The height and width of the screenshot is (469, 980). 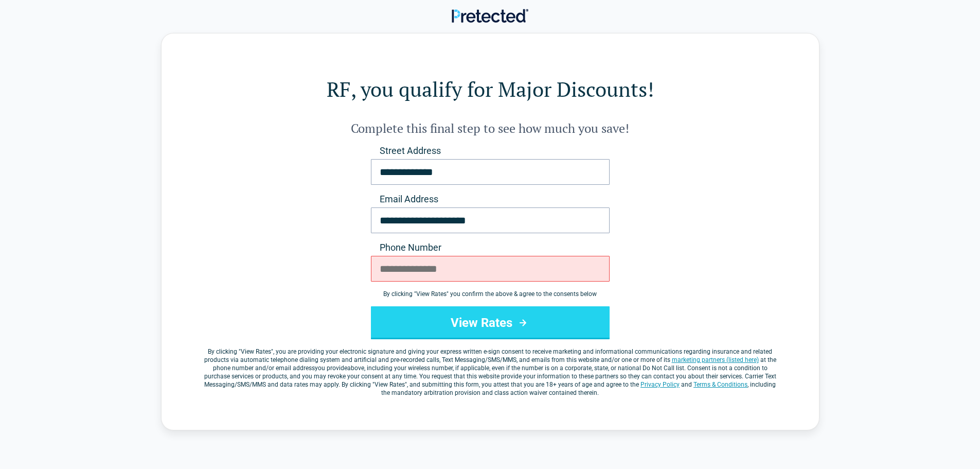 What do you see at coordinates (490, 373) in the screenshot?
I see `label: By clicking " ", you are providing your electronic signature and giving your express written e-si...` at bounding box center [490, 373].